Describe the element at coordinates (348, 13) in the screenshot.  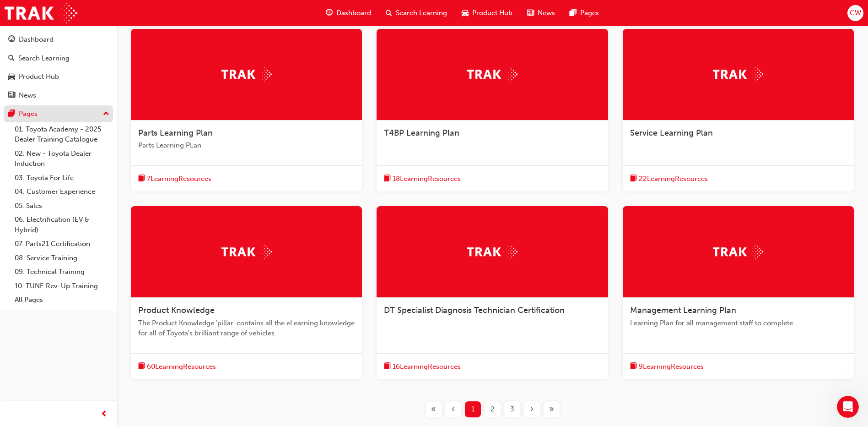
I see `a: guage-iconDashboard` at that location.